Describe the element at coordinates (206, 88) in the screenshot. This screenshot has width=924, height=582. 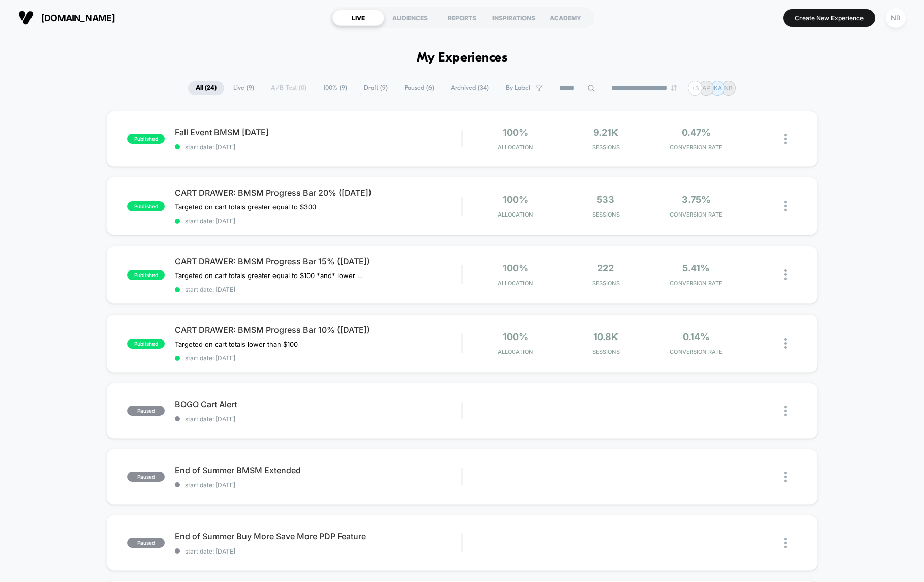
I see `span: All ( 24 )` at that location.